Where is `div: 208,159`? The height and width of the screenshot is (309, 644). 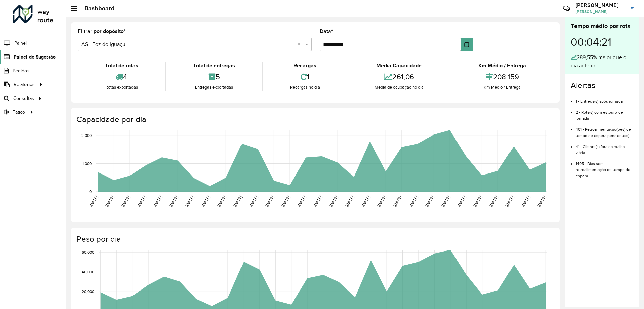
div: 208,159 is located at coordinates (502, 77).